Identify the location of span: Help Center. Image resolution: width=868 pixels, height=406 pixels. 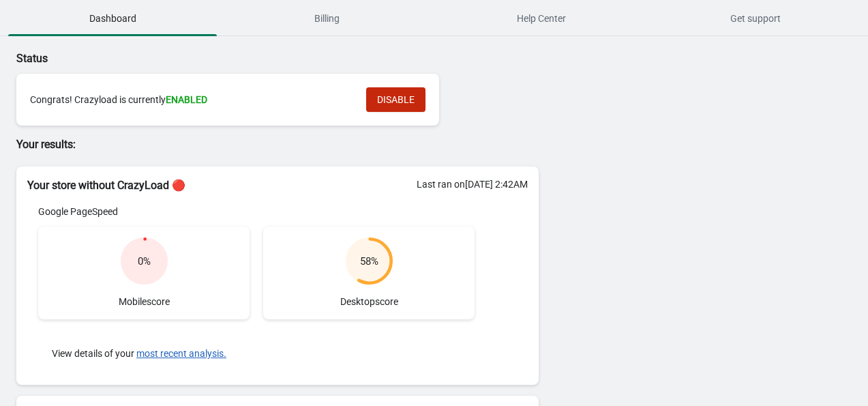
(542, 18).